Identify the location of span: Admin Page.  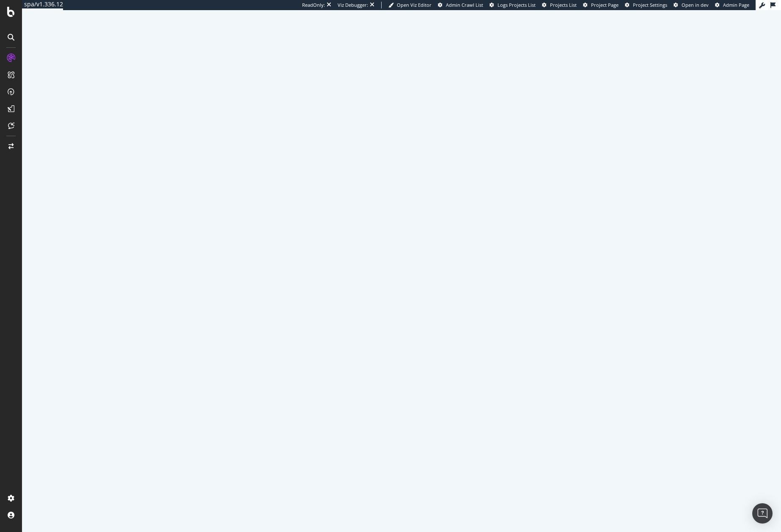
(736, 5).